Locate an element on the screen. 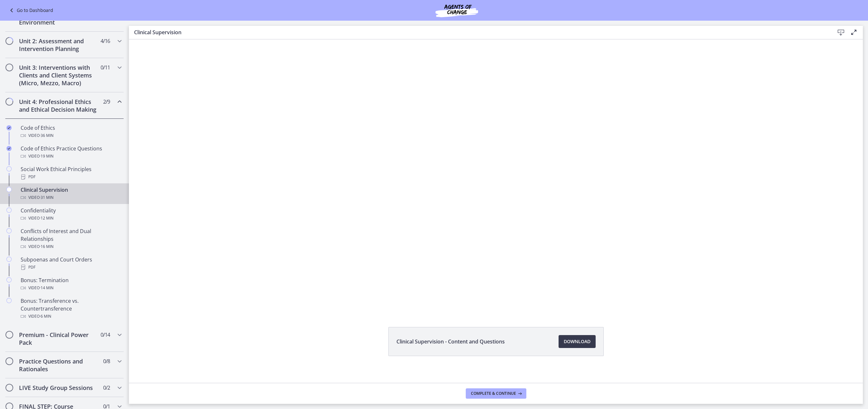 Image resolution: width=868 pixels, height=409 pixels. span: Complete & continue is located at coordinates (493, 393).